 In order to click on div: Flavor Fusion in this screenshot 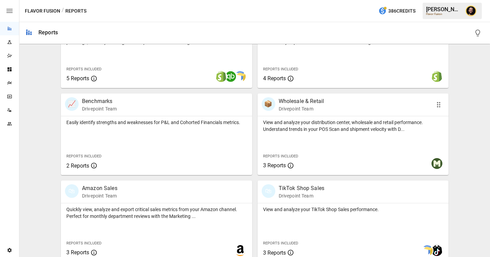, I will do `click(444, 14)`.